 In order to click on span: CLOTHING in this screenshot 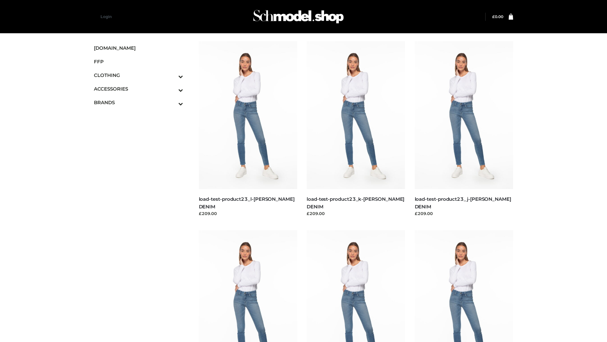, I will do `click(139, 75)`.